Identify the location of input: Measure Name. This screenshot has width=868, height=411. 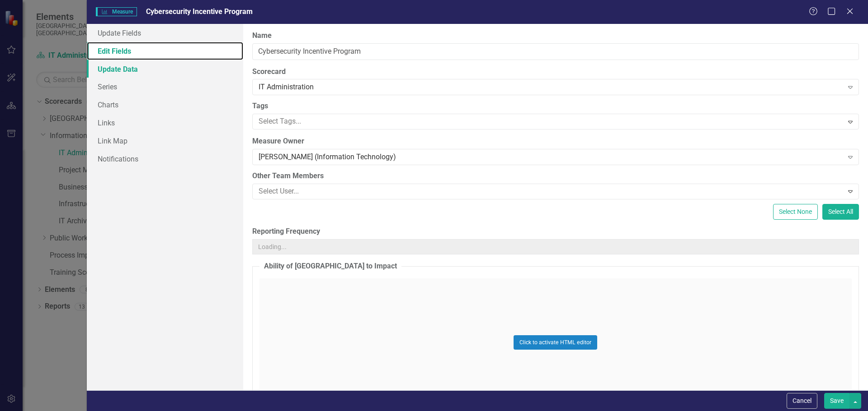
(555, 52).